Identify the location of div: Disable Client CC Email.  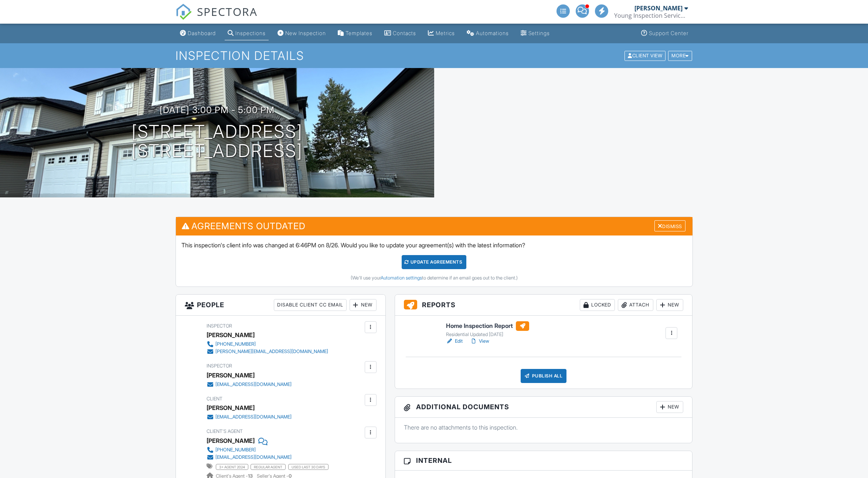
(310, 305).